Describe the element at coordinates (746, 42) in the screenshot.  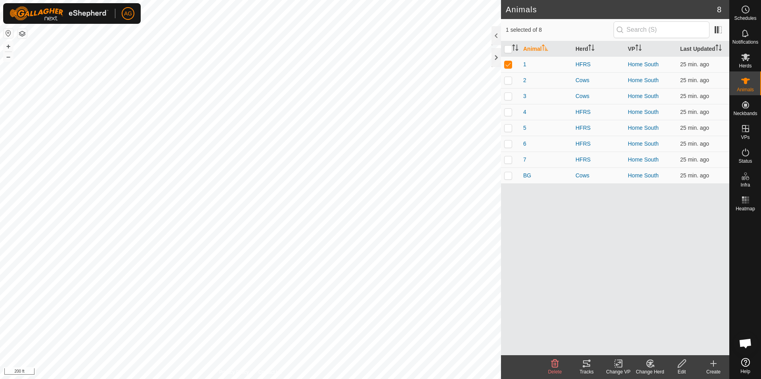
I see `span: Notifications` at that location.